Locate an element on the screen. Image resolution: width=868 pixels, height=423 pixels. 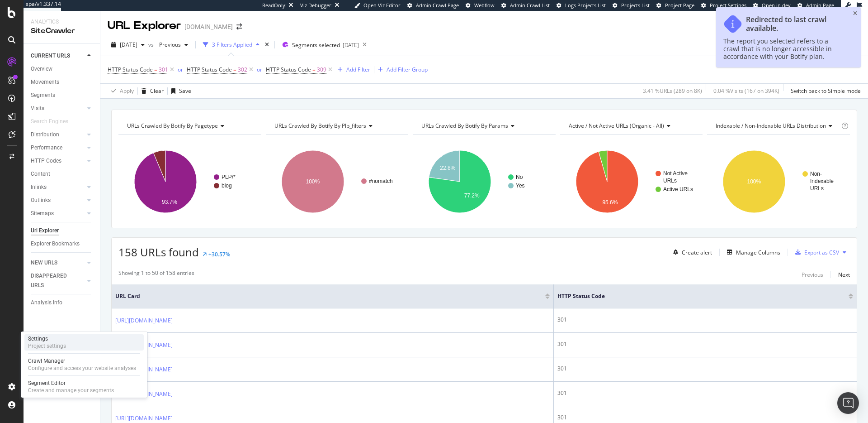
div: Inlinks is located at coordinates (39, 187).